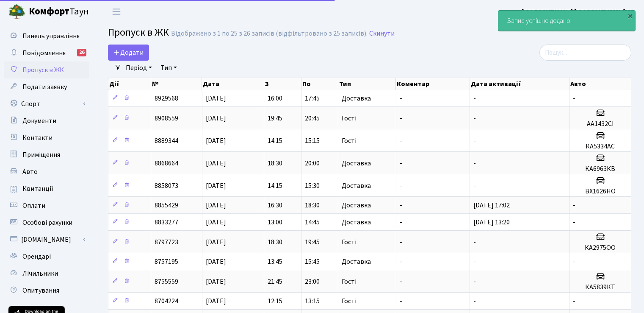 The image size is (644, 313). What do you see at coordinates (433, 84) in the screenshot?
I see `th: Коментар` at bounding box center [433, 84].